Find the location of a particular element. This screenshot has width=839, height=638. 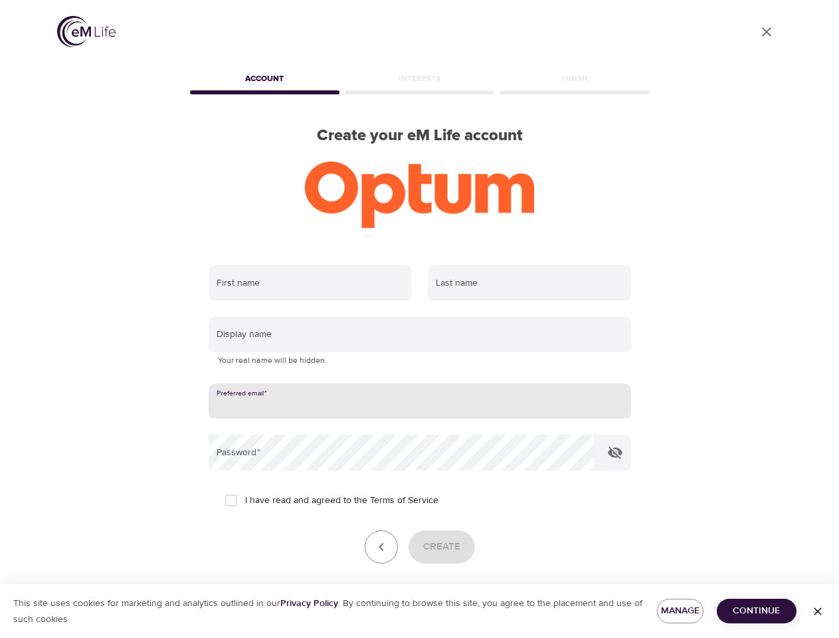

span: Manage is located at coordinates (680, 611).